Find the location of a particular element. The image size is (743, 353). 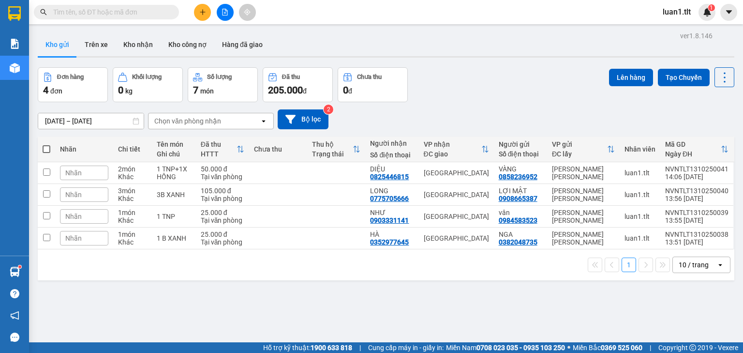

strong: 1900 633 818 is located at coordinates (331, 347).